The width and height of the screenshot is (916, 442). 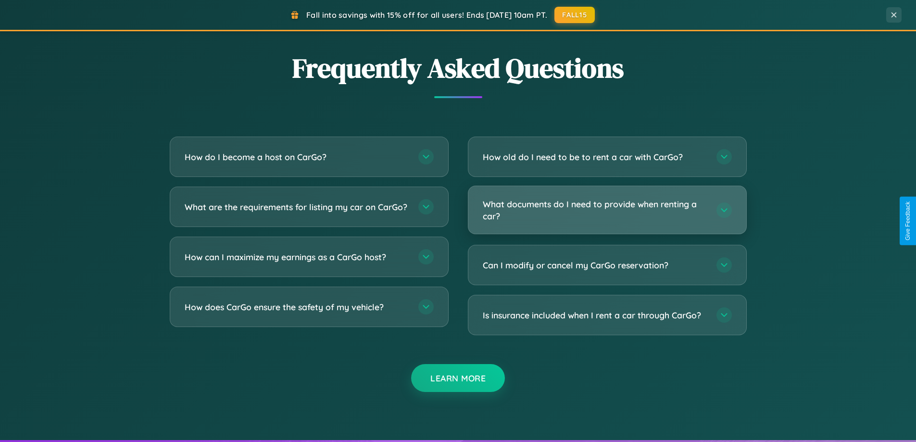 What do you see at coordinates (595, 157) in the screenshot?
I see `h3: How old do I need to be to rent a car with CarGo?` at bounding box center [595, 157].